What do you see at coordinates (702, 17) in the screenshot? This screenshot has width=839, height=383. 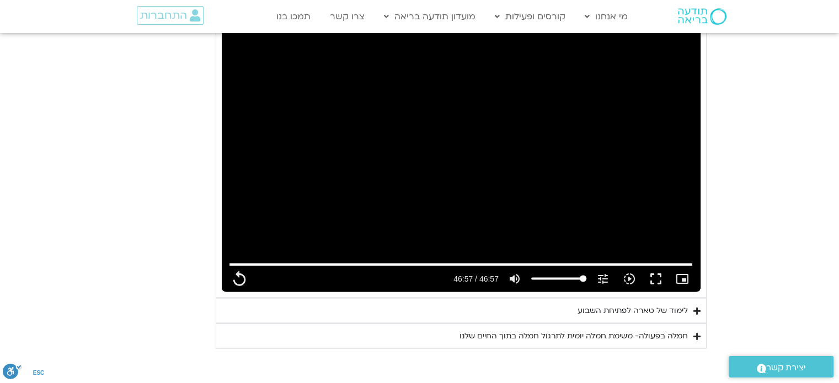 I see `img: תודעה בריאה` at bounding box center [702, 17].